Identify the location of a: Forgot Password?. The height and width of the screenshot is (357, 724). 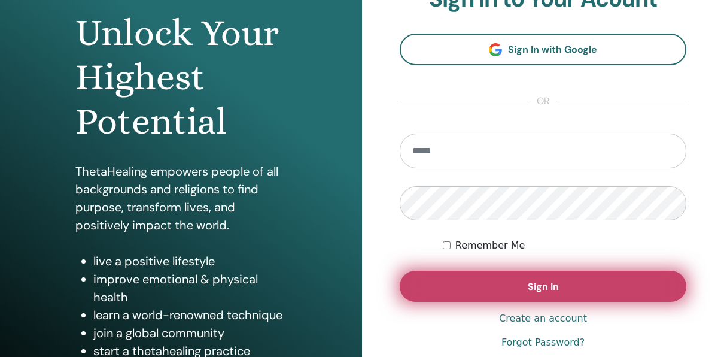
(543, 342).